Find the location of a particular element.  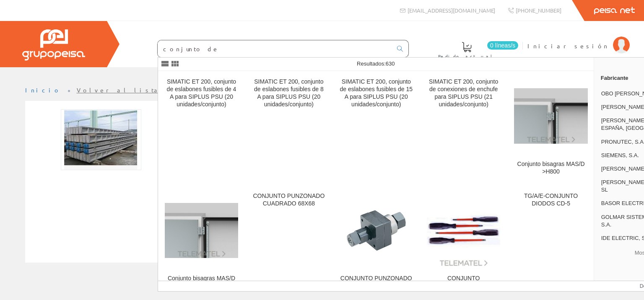

font: Pedido actual is located at coordinates (467, 56).